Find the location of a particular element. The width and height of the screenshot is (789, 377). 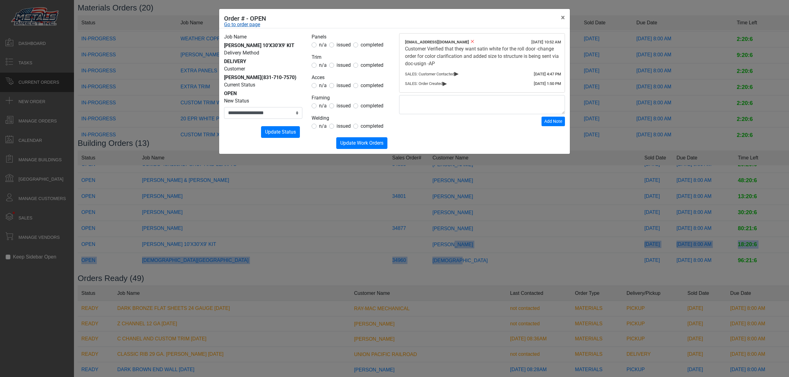

a: Go to order page is located at coordinates (242, 25).